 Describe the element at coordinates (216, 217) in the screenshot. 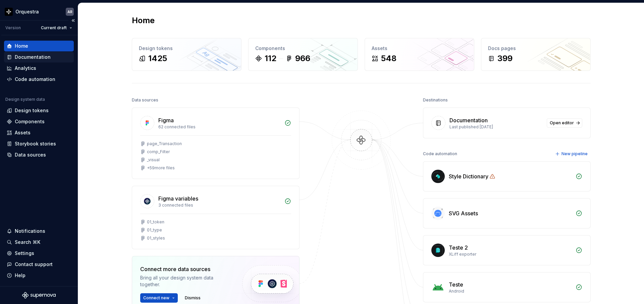

I see `a: Figma variables3 connected files01_token01_type01_styles` at that location.